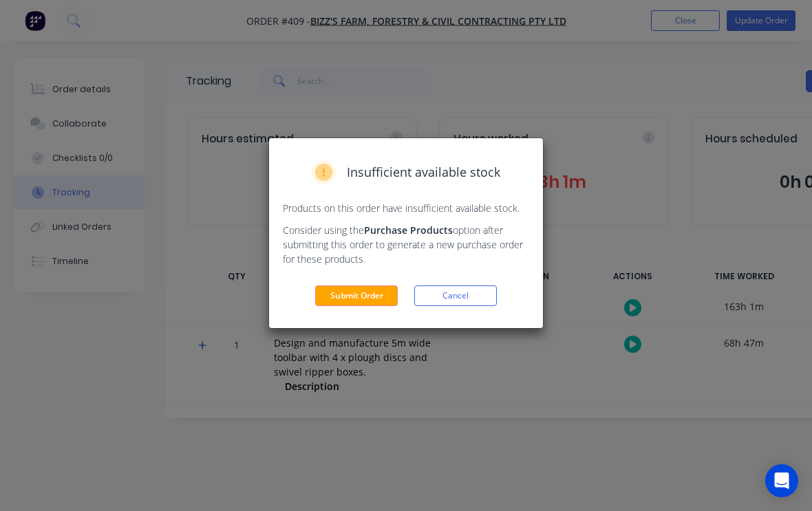 The width and height of the screenshot is (812, 511). What do you see at coordinates (406, 208) in the screenshot?
I see `p: Products on this order have insufficient available stock.` at bounding box center [406, 208].